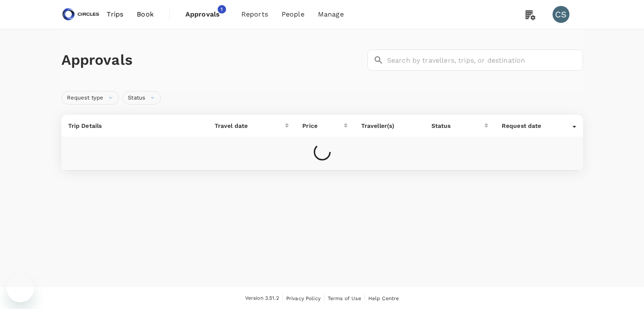 The width and height of the screenshot is (644, 309). I want to click on img: Circles, so click(81, 14).